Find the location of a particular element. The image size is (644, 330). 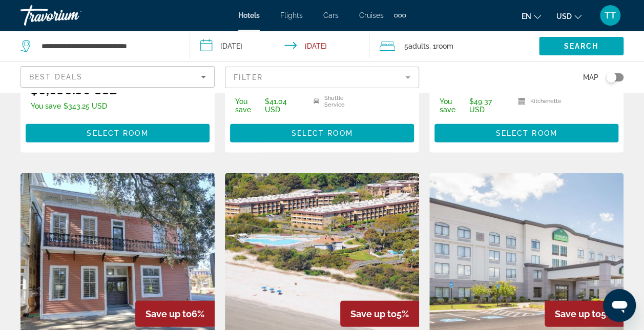

span: Adults is located at coordinates (419, 46).